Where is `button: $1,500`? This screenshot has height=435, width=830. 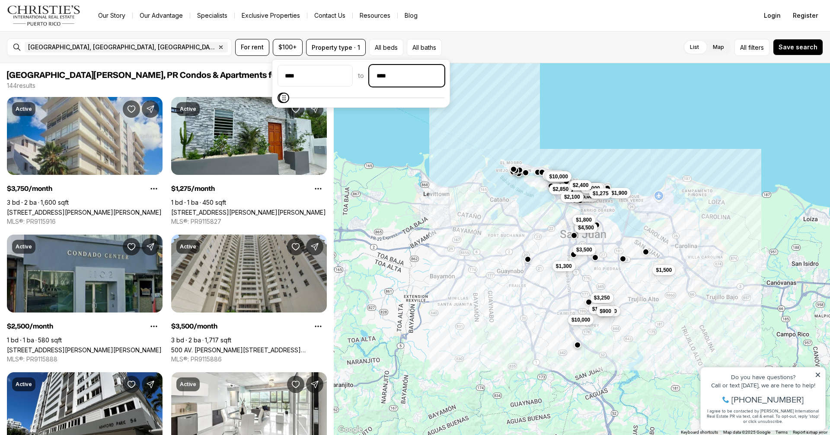
button: $1,500 is located at coordinates (664, 270).